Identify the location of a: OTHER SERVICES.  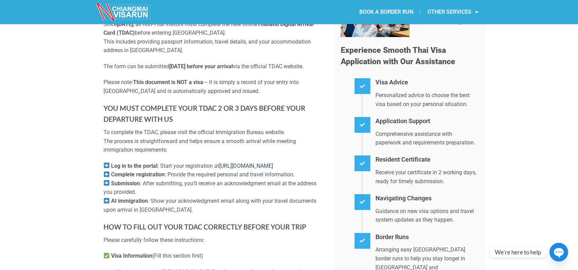
(452, 12).